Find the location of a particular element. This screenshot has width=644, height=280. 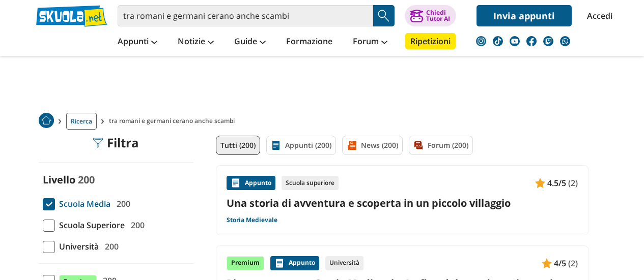

a: Storia Medievale is located at coordinates (252, 220).